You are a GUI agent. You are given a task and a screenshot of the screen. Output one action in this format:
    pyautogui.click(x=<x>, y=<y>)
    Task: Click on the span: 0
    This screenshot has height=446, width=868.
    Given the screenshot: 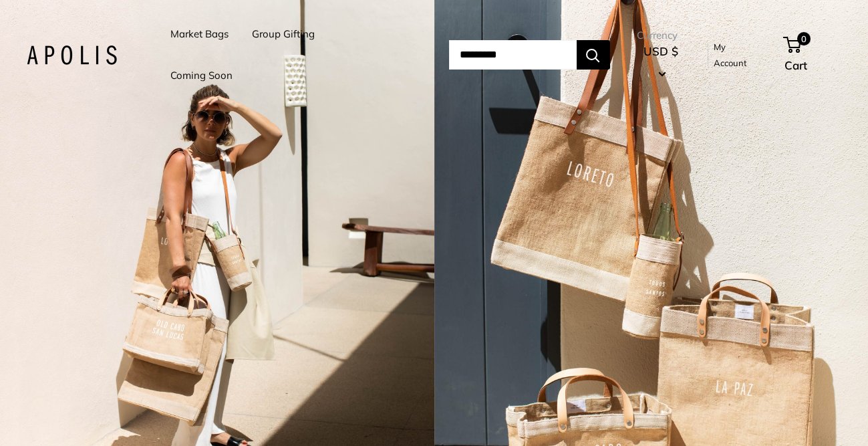 What is the action you would take?
    pyautogui.click(x=804, y=39)
    